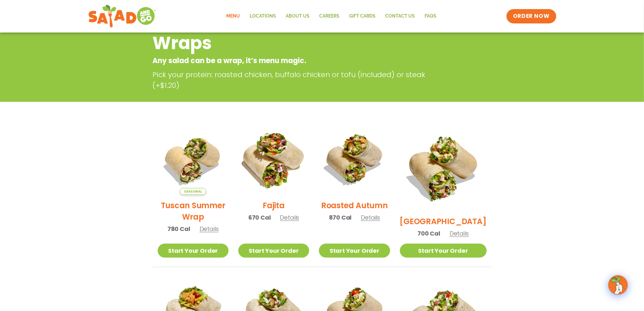  What do you see at coordinates (193, 211) in the screenshot?
I see `h2: Tuscan Summer Wrap` at bounding box center [193, 211].